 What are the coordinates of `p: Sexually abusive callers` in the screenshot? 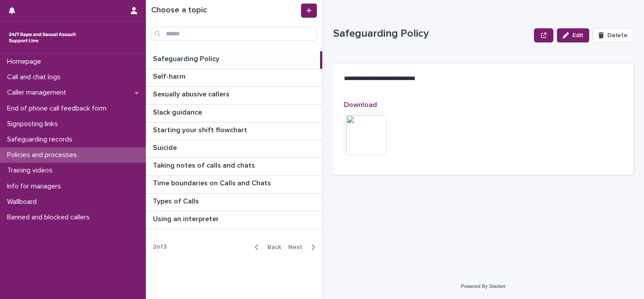 It's located at (192, 93).